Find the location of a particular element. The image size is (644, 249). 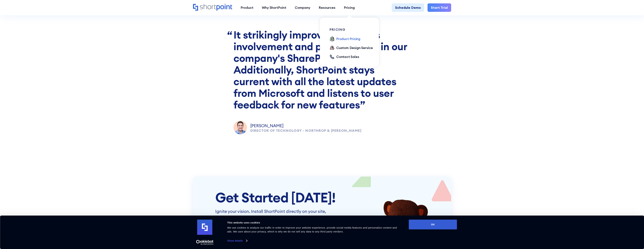

a: Home is located at coordinates (212, 8).